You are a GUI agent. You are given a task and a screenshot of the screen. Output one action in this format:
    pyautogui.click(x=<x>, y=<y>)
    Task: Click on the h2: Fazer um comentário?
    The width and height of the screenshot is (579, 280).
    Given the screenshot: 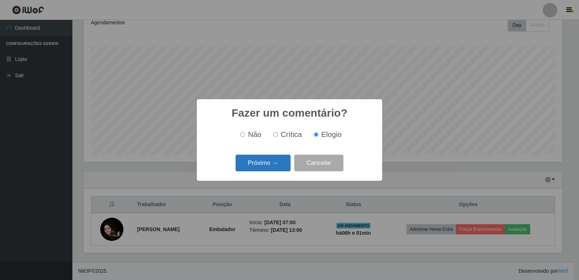 What is the action you would take?
    pyautogui.click(x=290, y=113)
    